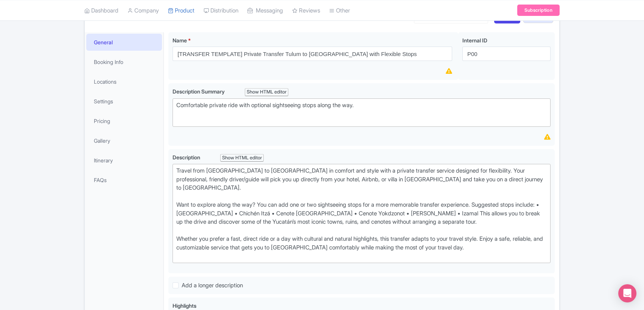  Describe the element at coordinates (124, 42) in the screenshot. I see `a: General` at that location.